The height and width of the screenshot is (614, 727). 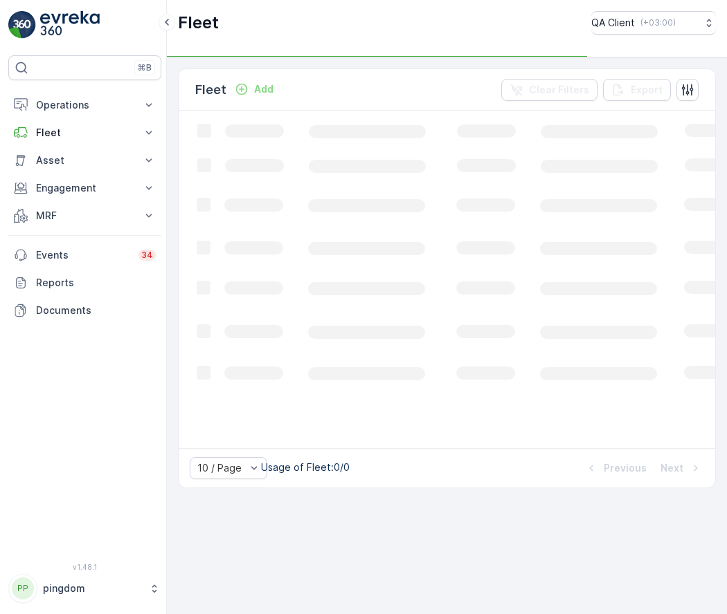 What do you see at coordinates (70, 25) in the screenshot?
I see `img: logo_light-DOdMpM7g.png` at bounding box center [70, 25].